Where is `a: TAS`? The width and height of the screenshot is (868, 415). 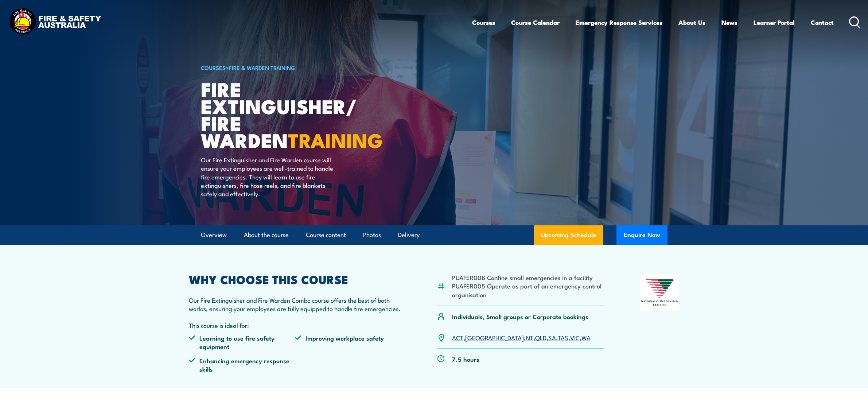 a: TAS is located at coordinates (563, 337).